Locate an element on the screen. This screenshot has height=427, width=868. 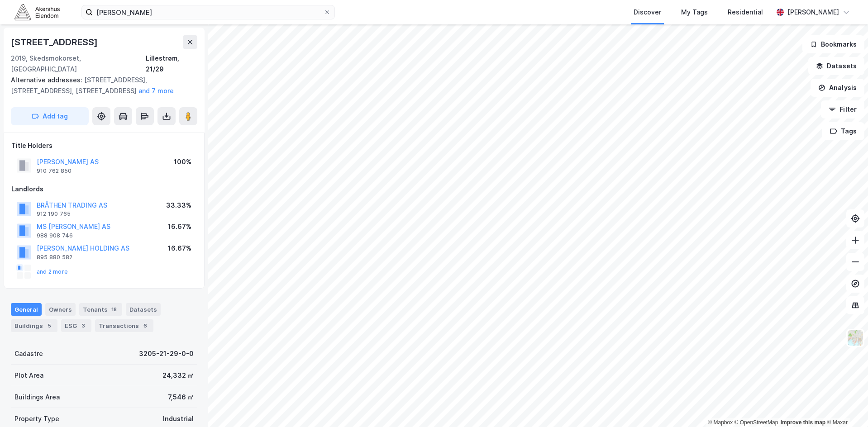
div: 988 908 746 is located at coordinates (55, 236).